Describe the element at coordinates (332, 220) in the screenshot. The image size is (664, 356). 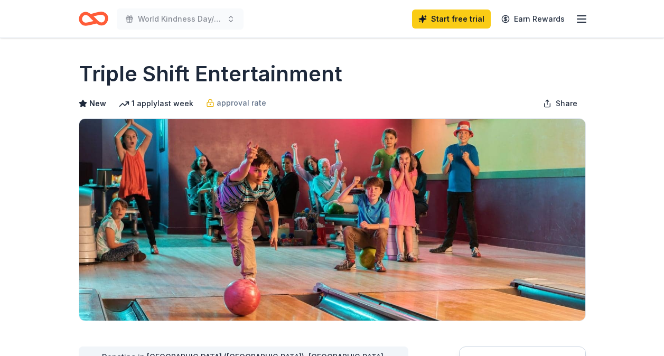
I see `img: Image for Triple Shift Entertainment` at that location.